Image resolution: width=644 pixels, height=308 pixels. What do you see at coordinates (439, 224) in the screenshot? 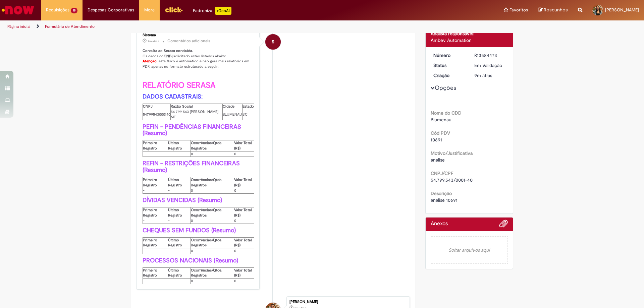
I see `h2: Anexos` at bounding box center [439, 224].